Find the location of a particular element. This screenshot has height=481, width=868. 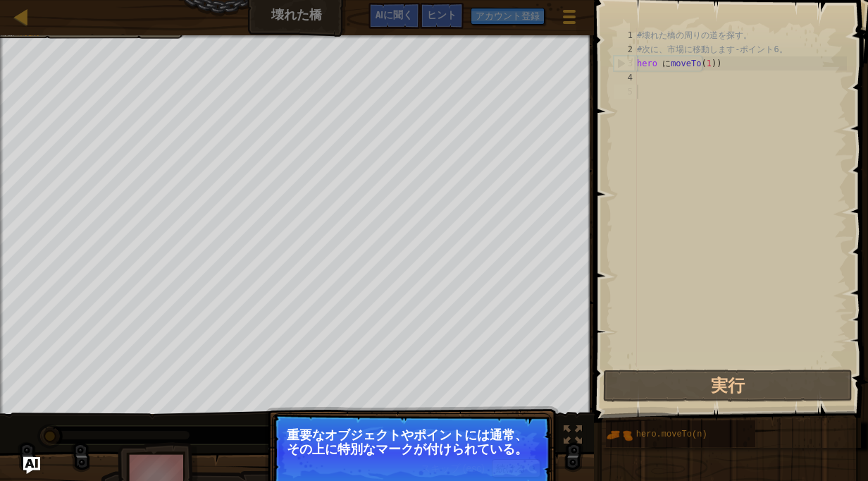

font: 1 is located at coordinates (630, 35).